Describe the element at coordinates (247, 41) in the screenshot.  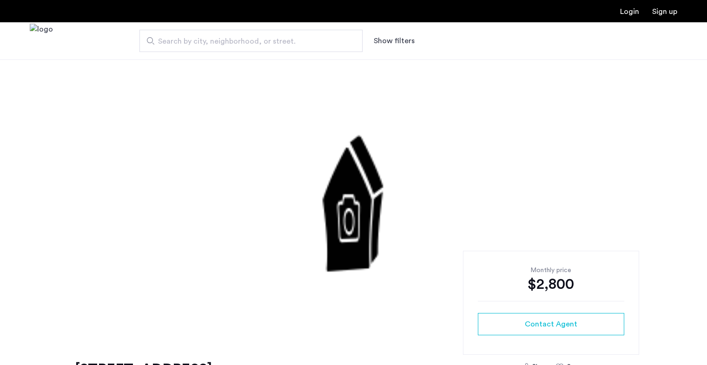
I see `span: Search by city, neighborhood, or street.` at that location.